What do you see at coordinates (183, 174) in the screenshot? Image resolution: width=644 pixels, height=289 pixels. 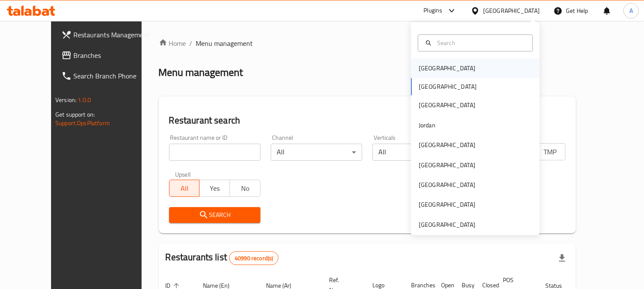 I see `label: Upsell` at bounding box center [183, 174].